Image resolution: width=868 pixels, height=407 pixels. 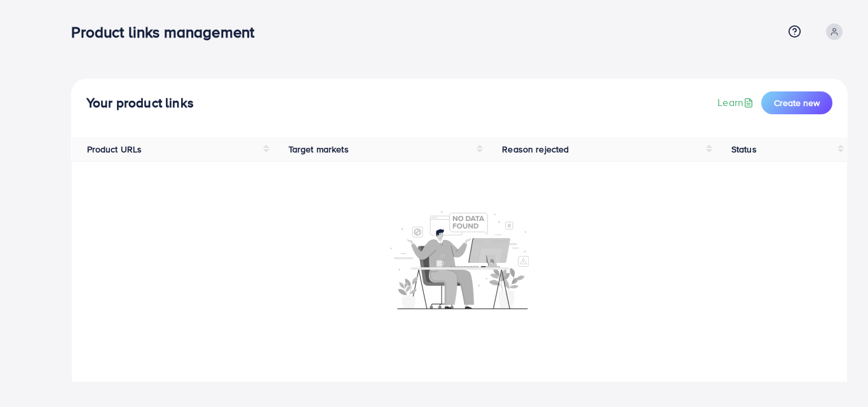 I want to click on a: Learn, so click(x=736, y=103).